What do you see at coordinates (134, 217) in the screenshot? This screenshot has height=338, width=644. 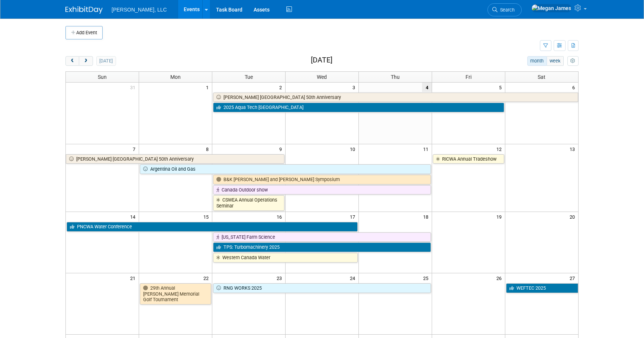 I see `span: 14` at bounding box center [134, 217].